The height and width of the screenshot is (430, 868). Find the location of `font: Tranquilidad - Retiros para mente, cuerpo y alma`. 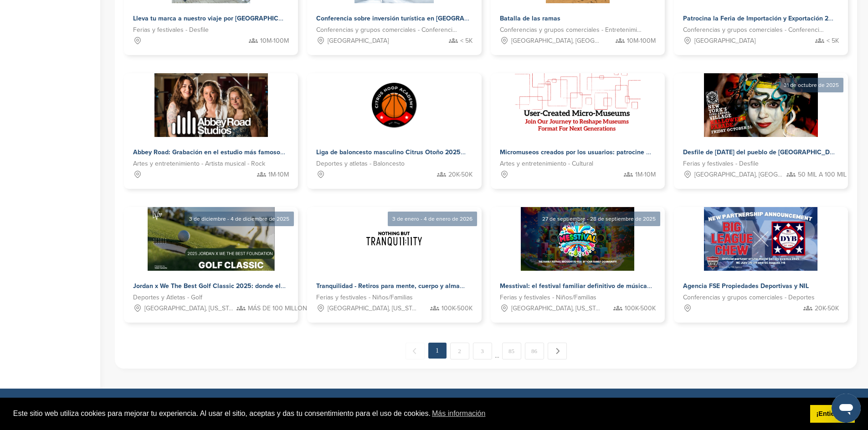

font: Tranquilidad - Retiros para mente, cuerpo y alma is located at coordinates (391, 286).